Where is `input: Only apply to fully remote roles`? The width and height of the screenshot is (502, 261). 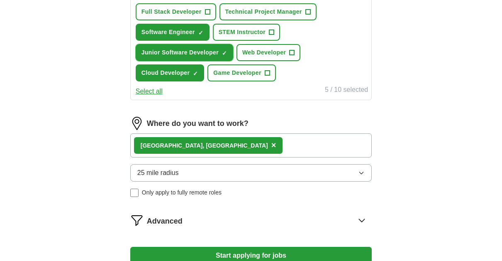
input: Only apply to fully remote roles is located at coordinates (135, 193).